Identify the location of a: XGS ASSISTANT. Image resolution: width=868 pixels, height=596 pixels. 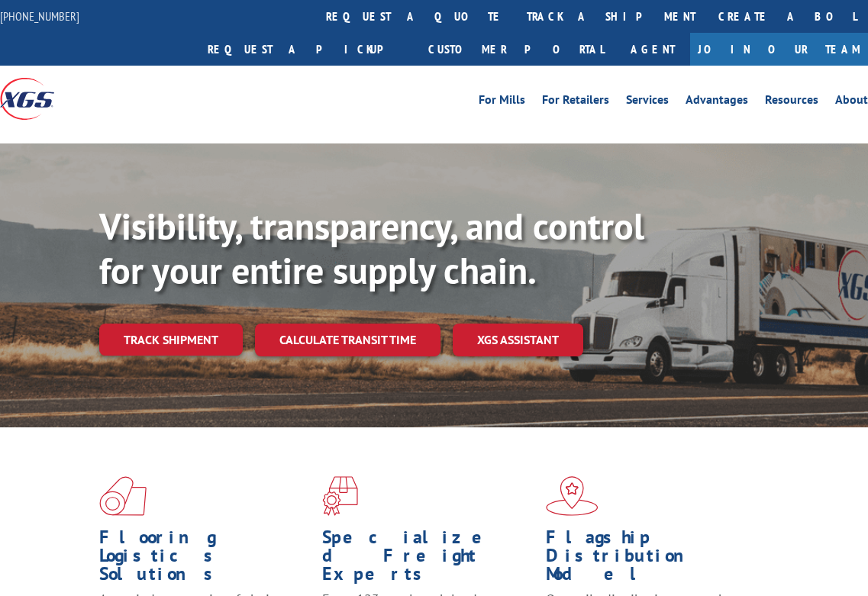
(517, 339).